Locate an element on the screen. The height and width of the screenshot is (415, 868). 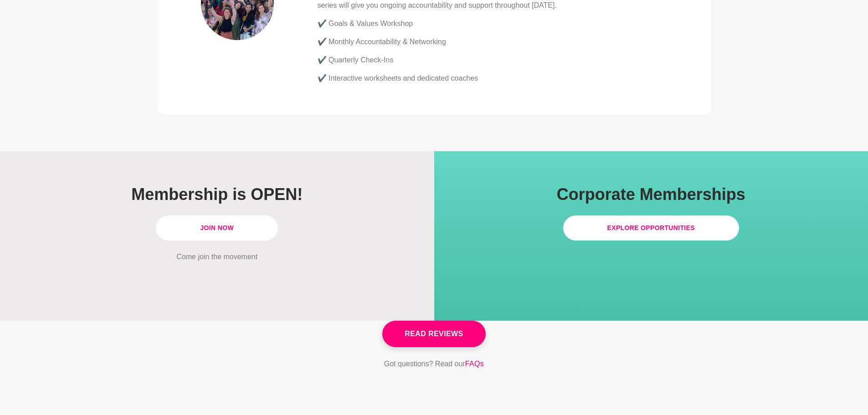
p: ✔️ Quarterly Check-Ins is located at coordinates (493, 60).